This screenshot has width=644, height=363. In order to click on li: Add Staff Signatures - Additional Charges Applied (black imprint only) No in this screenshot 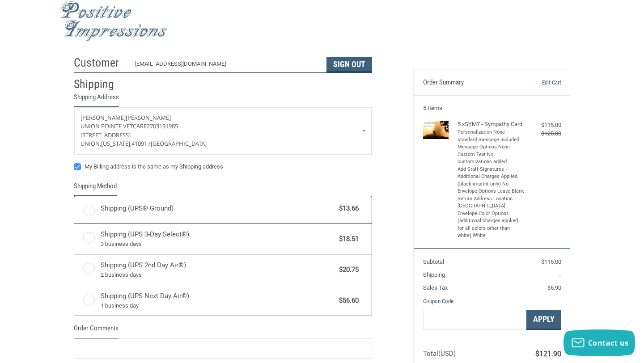, I will do `click(491, 177)`.